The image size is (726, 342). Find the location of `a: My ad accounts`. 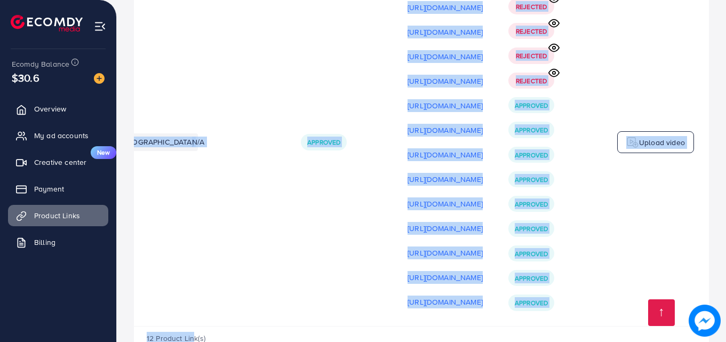

a: My ad accounts is located at coordinates (58, 135).